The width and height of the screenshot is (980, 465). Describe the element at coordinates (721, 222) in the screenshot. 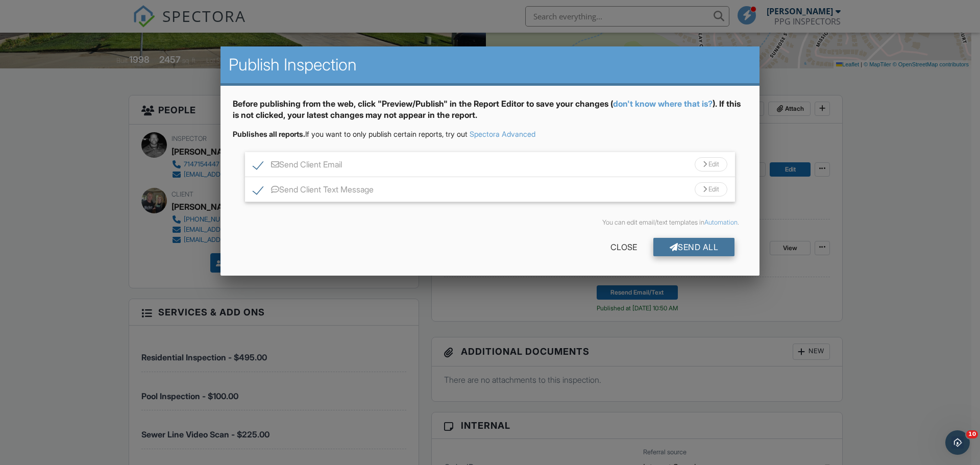

I see `a: Automation` at that location.